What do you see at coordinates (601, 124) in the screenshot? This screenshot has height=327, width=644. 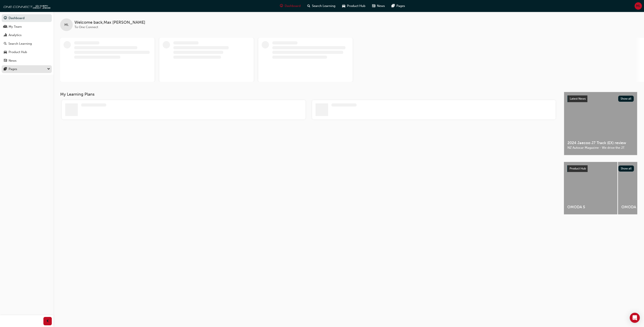 I see `a: Latest NewsShow all2024 Jaecoo J7 Track (EX) reviewNZ Autocar Magazine - We drive the J7.` at bounding box center [601, 124].